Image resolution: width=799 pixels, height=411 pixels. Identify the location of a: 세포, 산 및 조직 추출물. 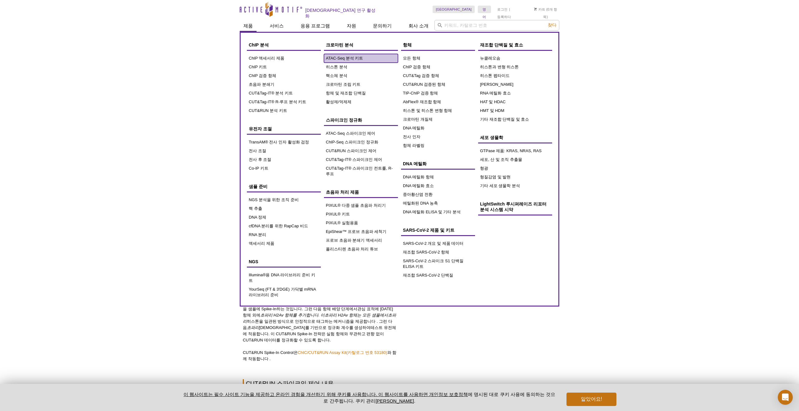
(515, 160).